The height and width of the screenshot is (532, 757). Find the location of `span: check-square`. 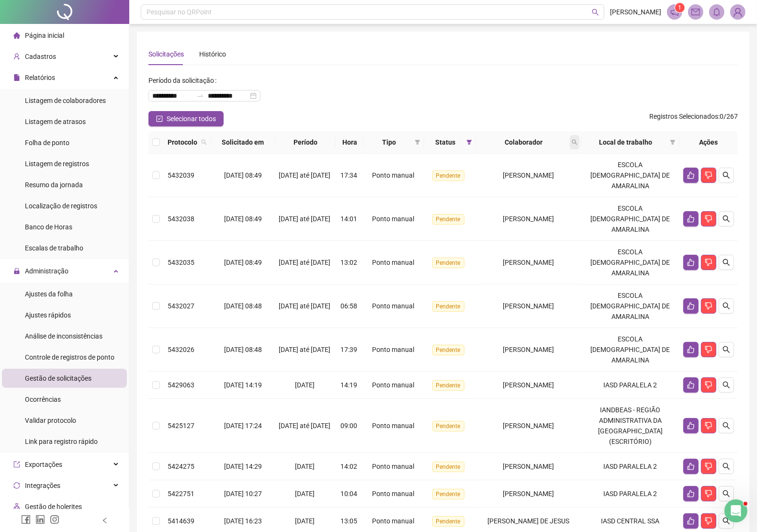

span: check-square is located at coordinates (159, 119).